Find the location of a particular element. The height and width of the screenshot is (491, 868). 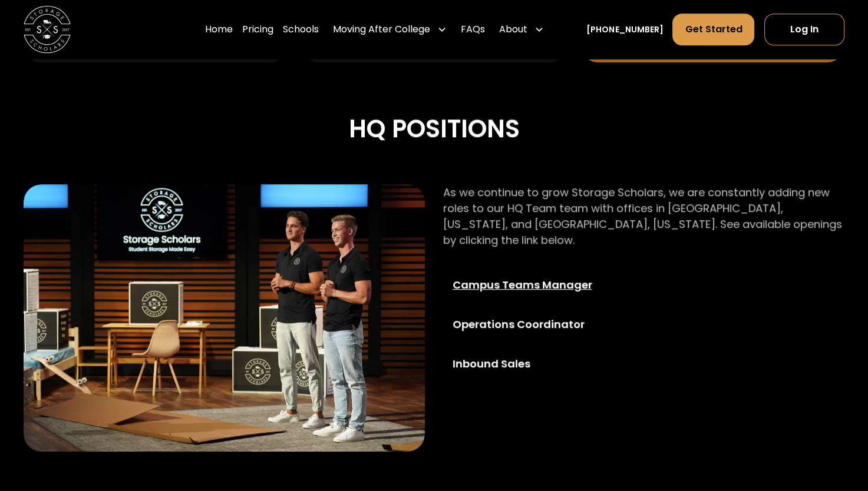

a: Log In is located at coordinates (804, 29).